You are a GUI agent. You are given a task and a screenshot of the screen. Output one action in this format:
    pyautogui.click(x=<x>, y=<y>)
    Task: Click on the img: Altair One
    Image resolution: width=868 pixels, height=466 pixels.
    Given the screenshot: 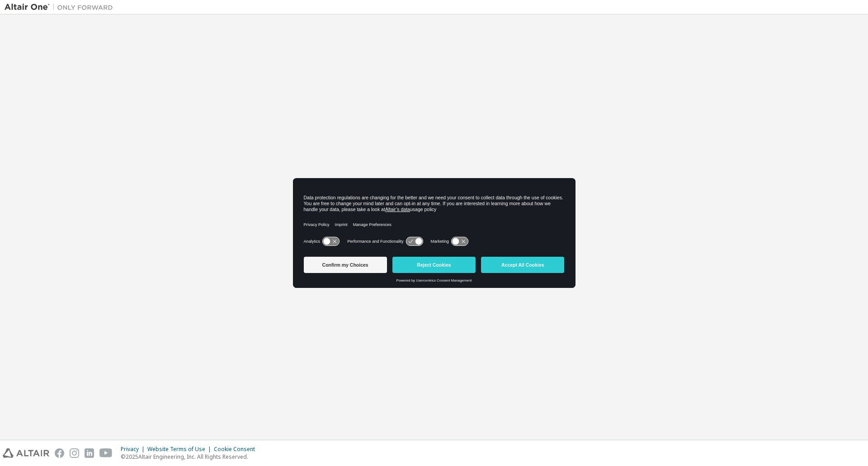 What is the action you would take?
    pyautogui.click(x=61, y=7)
    